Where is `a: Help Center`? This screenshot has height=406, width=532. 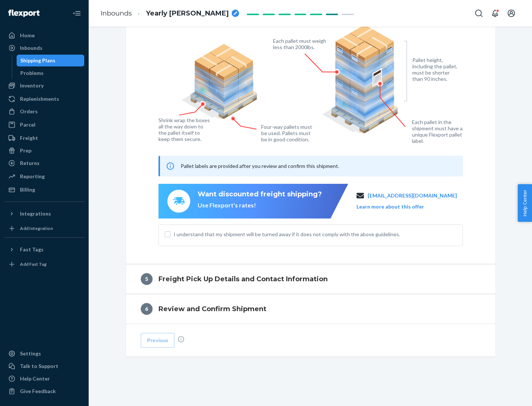 a: Help Center is located at coordinates (44, 379).